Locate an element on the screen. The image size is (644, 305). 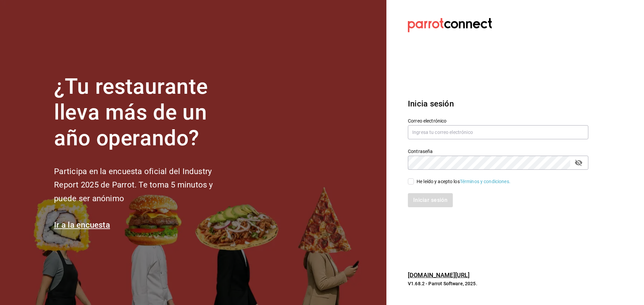
p: V1.68.2 - Parrot Software, 2025. is located at coordinates (498, 284).